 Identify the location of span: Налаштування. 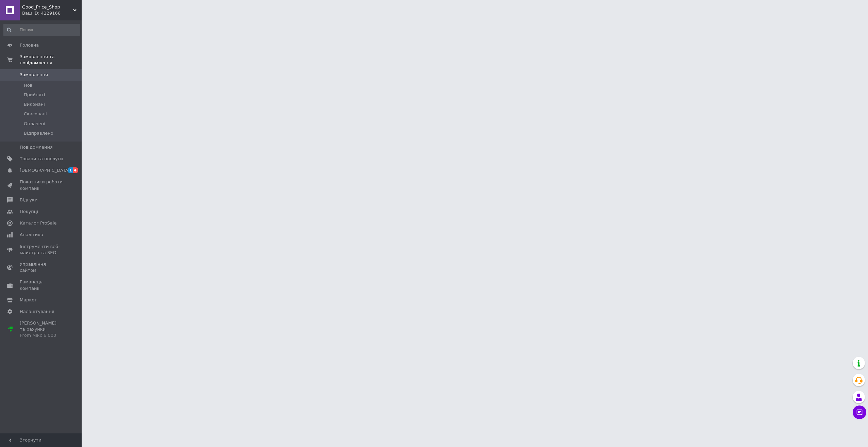
(37, 311).